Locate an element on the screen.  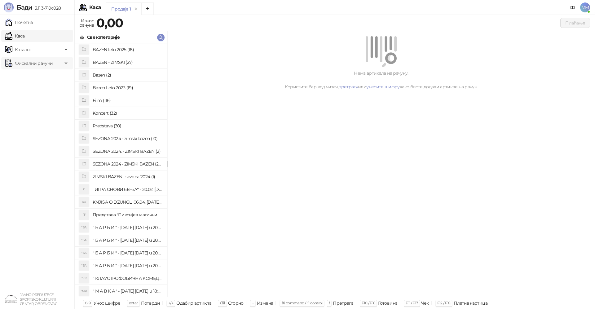
strong: 0,00 is located at coordinates (110, 23).